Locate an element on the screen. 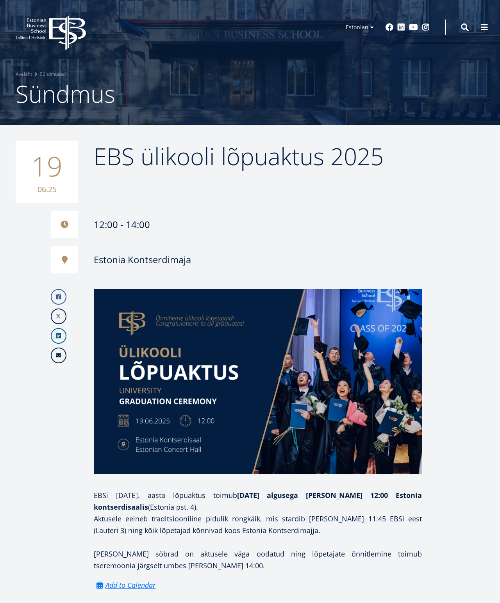 This screenshot has height=603, width=500. a: Instagram is located at coordinates (425, 27).